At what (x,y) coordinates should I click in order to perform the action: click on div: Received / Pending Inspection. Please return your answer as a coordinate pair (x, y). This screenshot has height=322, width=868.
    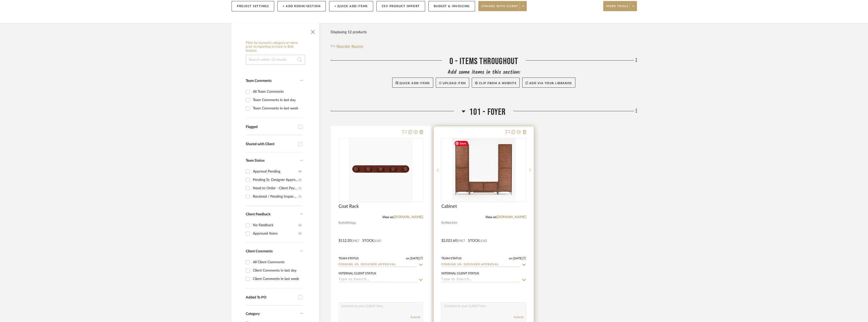
    Looking at the image, I should click on (276, 197).